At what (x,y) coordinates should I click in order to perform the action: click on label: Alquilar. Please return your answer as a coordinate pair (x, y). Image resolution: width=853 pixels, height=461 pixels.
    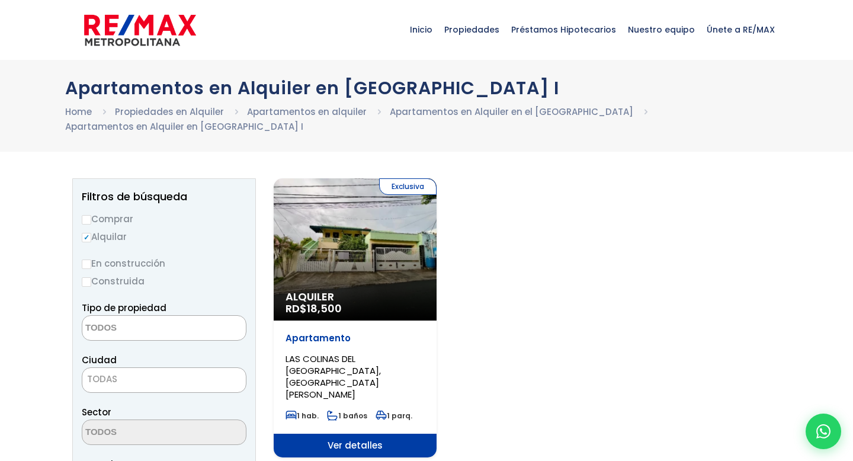
    Looking at the image, I should click on (164, 236).